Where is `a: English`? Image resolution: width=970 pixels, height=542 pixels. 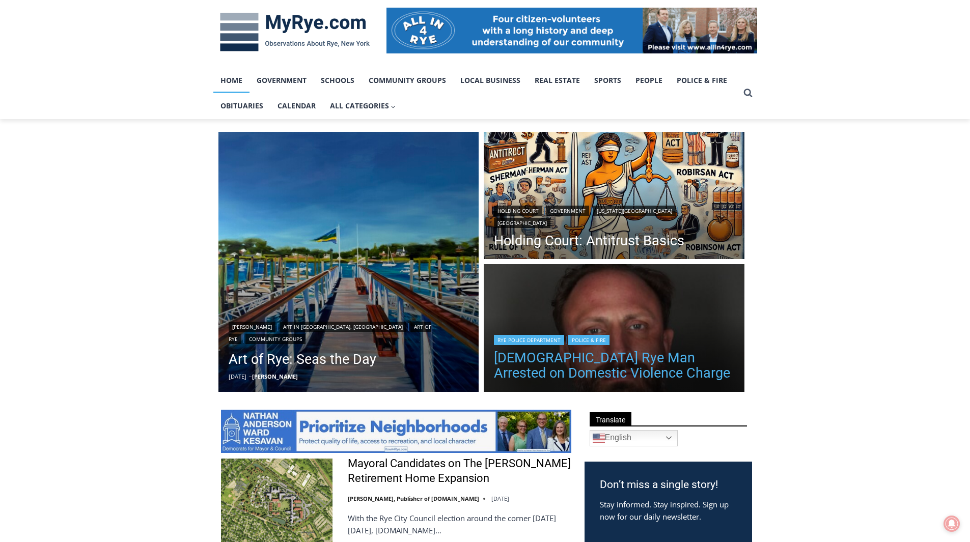 a: English is located at coordinates (633, 438).